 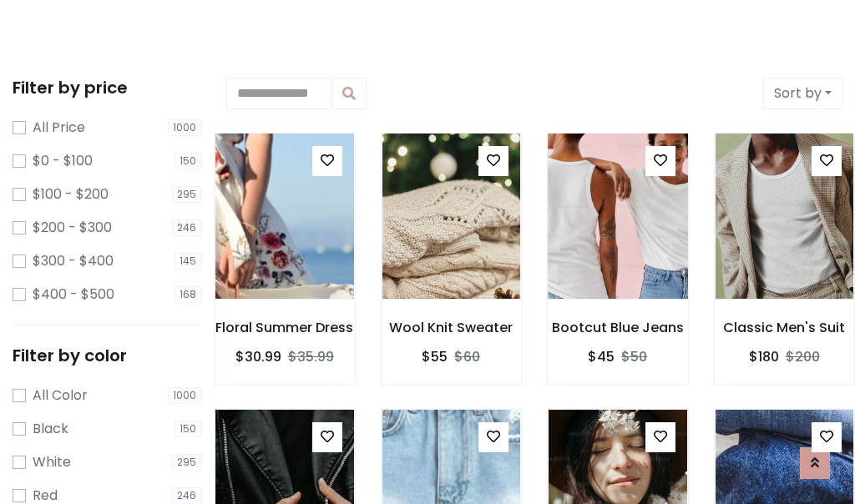 I want to click on label: $0 - $100, so click(x=63, y=161).